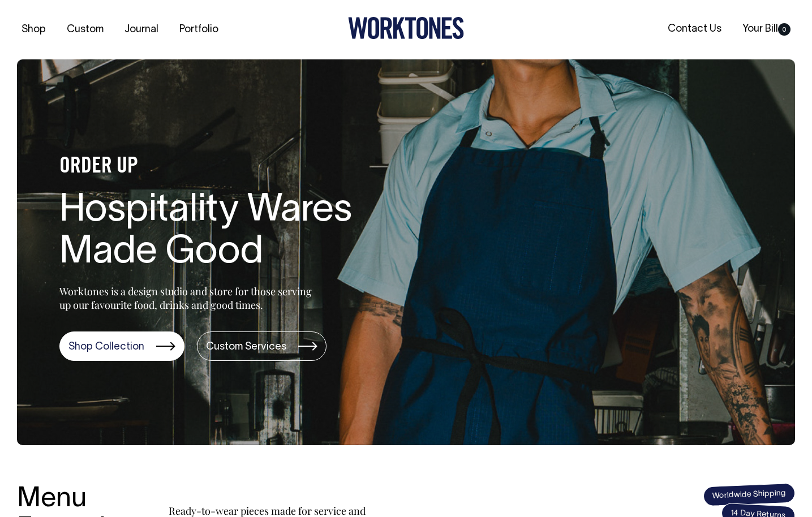 The height and width of the screenshot is (517, 812). What do you see at coordinates (240, 167) in the screenshot?
I see `h4: ORDER UP` at bounding box center [240, 167].